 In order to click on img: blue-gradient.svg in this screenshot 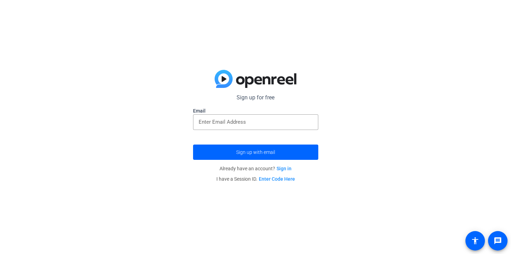, I will do `click(256, 79)`.